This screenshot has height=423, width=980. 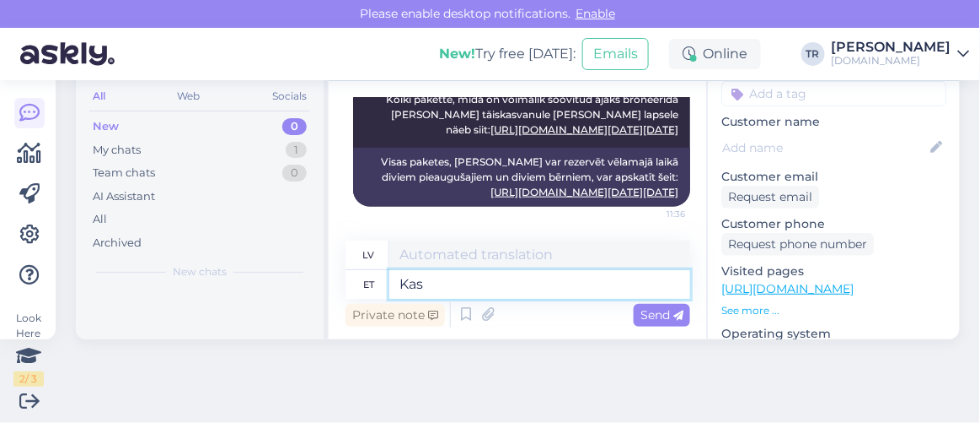 What do you see at coordinates (117, 243) in the screenshot?
I see `div: Archived` at bounding box center [117, 243].